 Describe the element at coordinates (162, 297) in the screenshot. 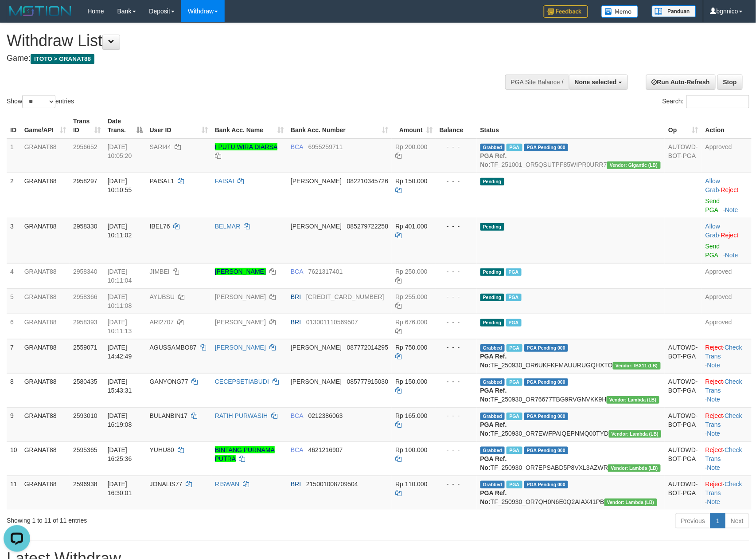

I see `span: AYUBSU` at that location.